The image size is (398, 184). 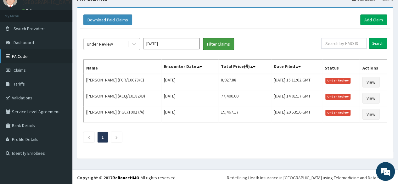 I want to click on button: Filter Claims, so click(x=219, y=44).